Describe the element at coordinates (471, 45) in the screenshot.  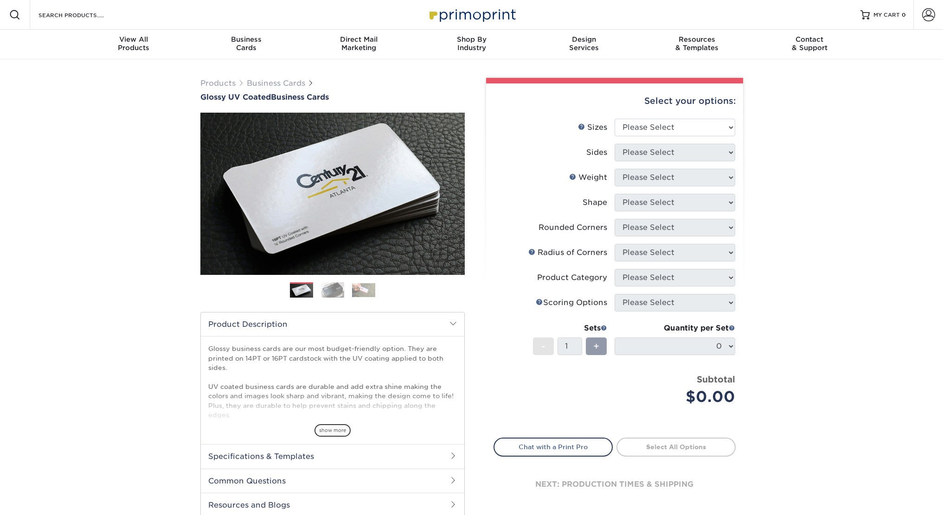
I see `a: Shop ByIndustry` at that location.